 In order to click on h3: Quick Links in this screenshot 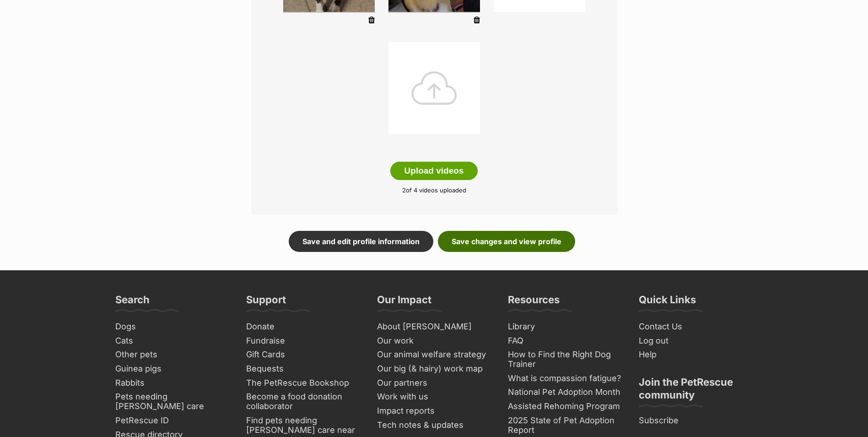, I will do `click(667, 302)`.